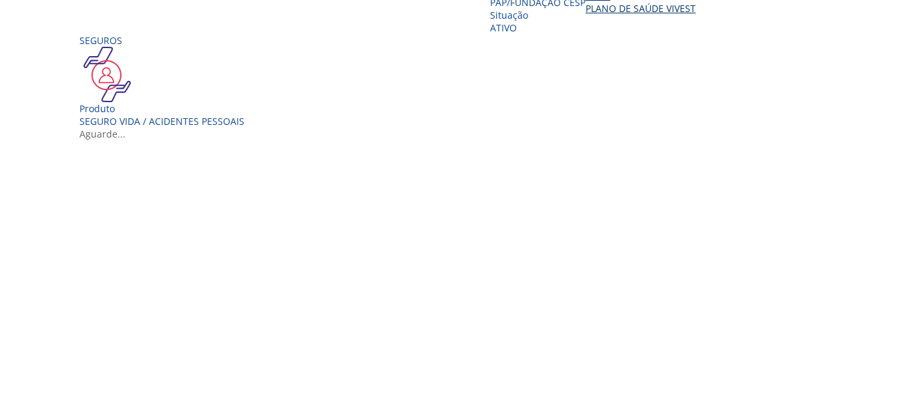 This screenshot has width=902, height=400. Describe the element at coordinates (161, 40) in the screenshot. I see `div: Seguros` at that location.